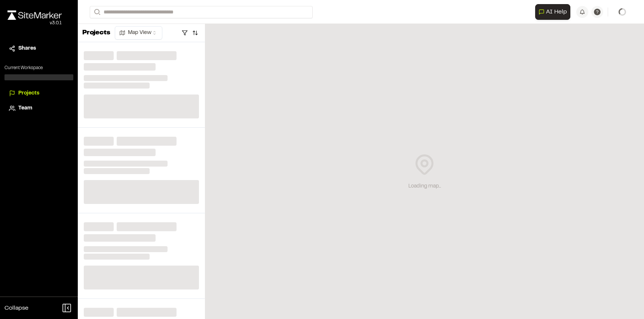 This screenshot has height=319, width=644. What do you see at coordinates (29, 94) in the screenshot?
I see `span: Projects` at bounding box center [29, 94].